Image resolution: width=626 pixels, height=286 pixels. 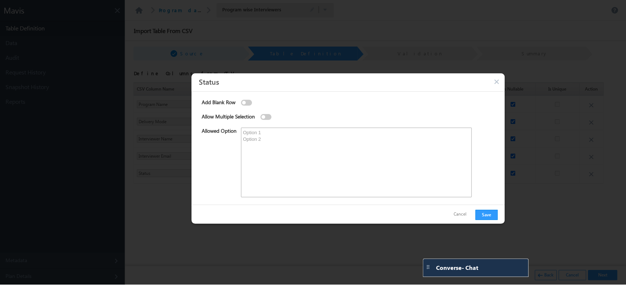 I want to click on label: Add Blank Row, so click(x=221, y=102).